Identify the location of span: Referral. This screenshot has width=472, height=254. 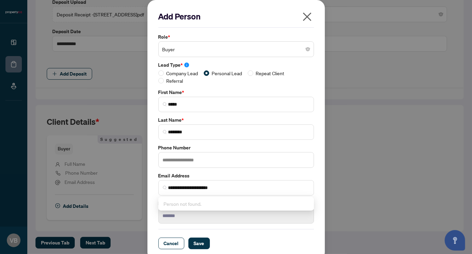
(175, 81).